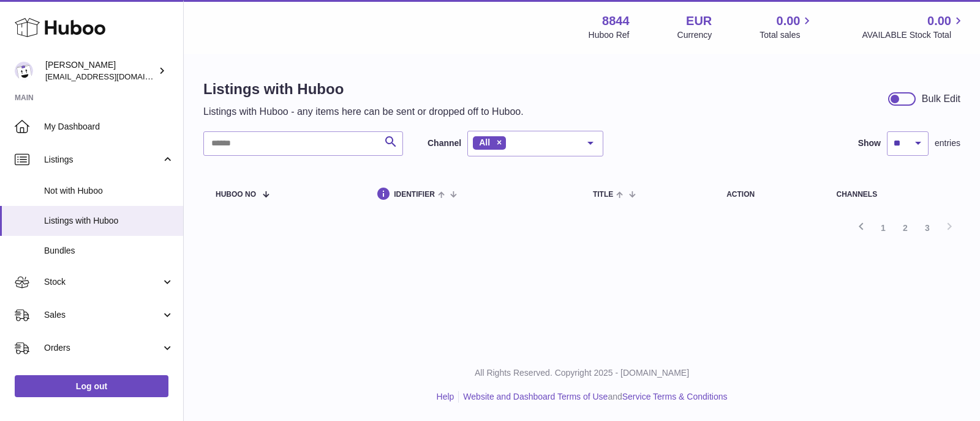 The image size is (980, 421). Describe the element at coordinates (883, 228) in the screenshot. I see `a: 1` at that location.